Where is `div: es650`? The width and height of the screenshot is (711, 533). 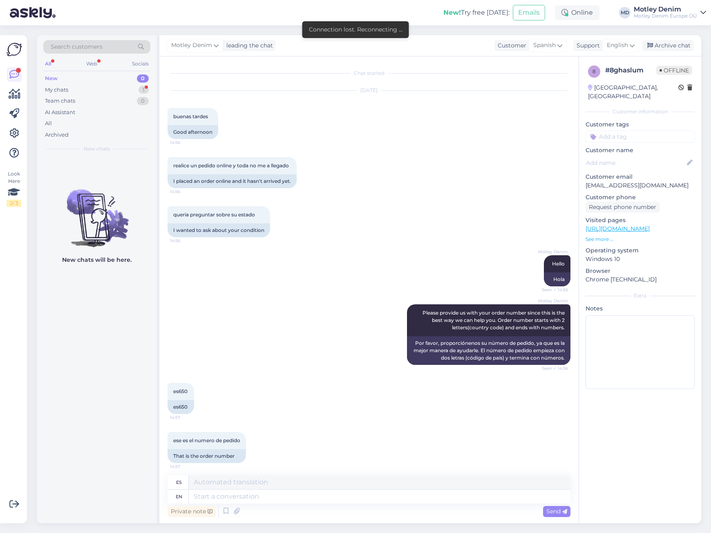
div: es650 is located at coordinates (181, 407).